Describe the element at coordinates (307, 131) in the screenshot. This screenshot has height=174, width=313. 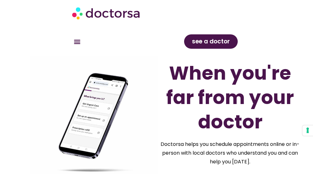
I see `button: Your consent preferences for tracking technologies` at that location.